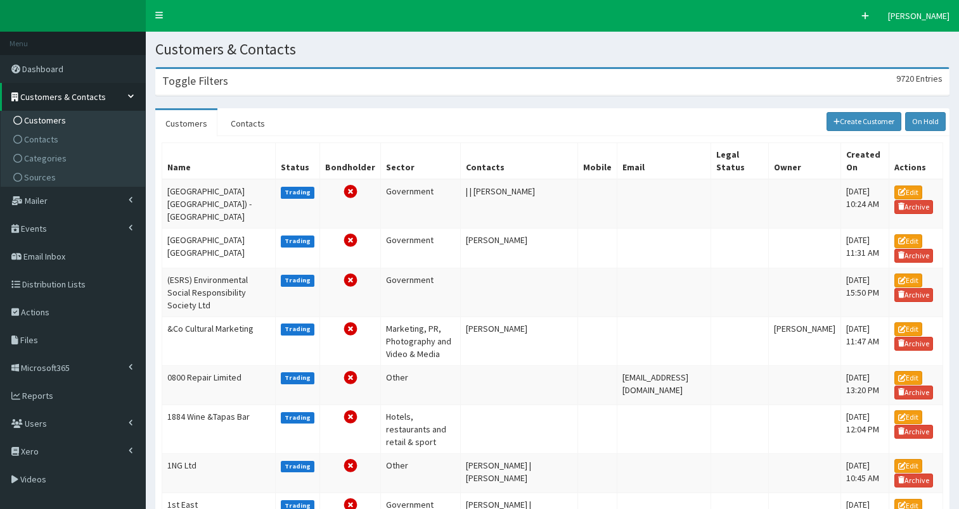 This screenshot has height=509, width=959. I want to click on span: Dashboard, so click(42, 69).